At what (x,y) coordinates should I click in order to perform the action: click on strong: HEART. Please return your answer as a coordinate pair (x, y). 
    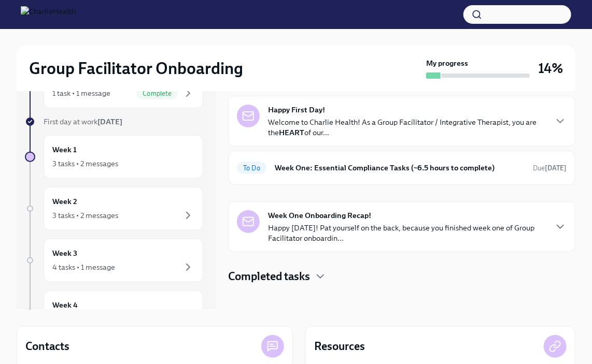
    Looking at the image, I should click on (292, 132).